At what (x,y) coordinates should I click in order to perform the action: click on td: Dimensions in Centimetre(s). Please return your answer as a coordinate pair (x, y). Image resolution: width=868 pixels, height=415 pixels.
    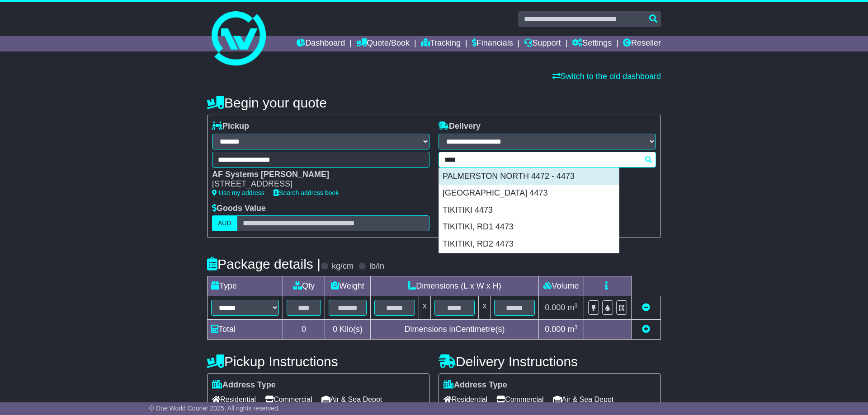
    Looking at the image, I should click on (454, 330).